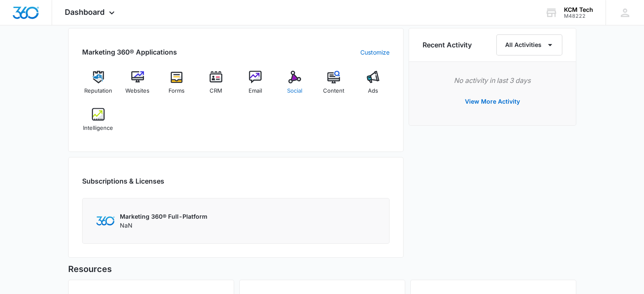  What do you see at coordinates (130, 52) in the screenshot?
I see `h2: Marketing 360® Applications` at bounding box center [130, 52].